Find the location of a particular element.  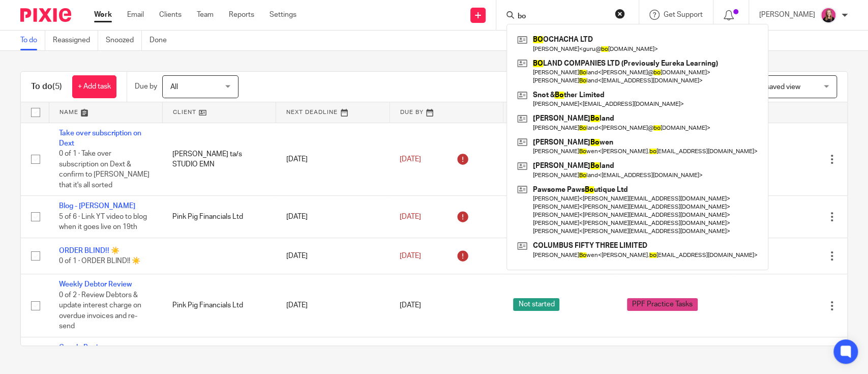

span: Get Support is located at coordinates (683, 15).